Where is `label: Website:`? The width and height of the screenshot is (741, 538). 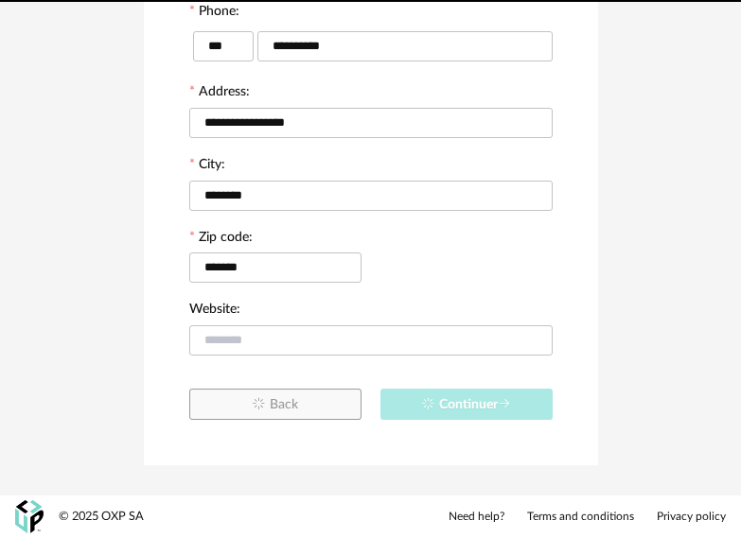 label: Website: is located at coordinates (215, 311).